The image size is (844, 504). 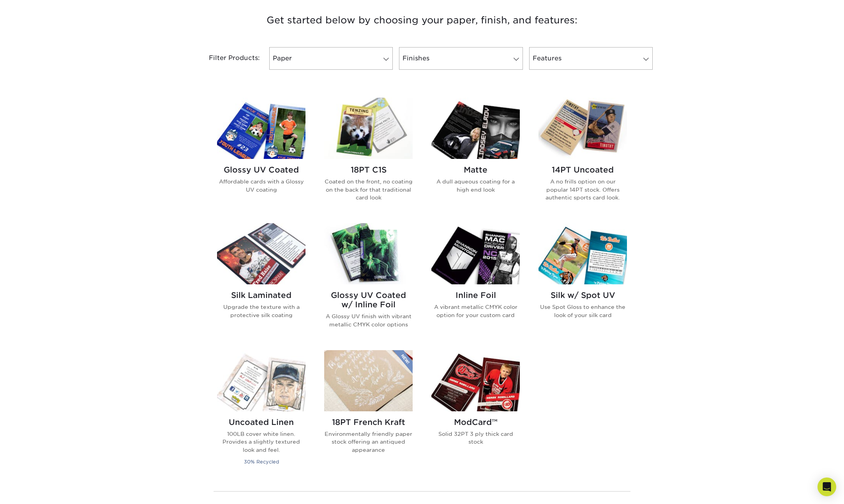 What do you see at coordinates (227, 59) in the screenshot?
I see `div: Filter Products:` at bounding box center [227, 59].